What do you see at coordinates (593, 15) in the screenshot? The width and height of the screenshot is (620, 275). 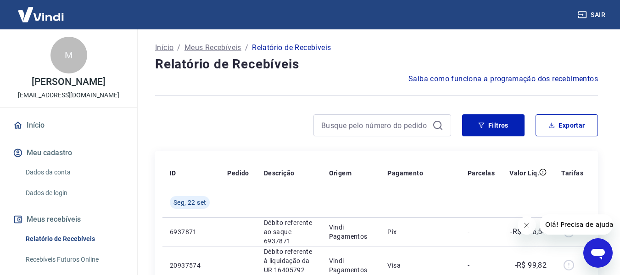 I see `button: Sair` at bounding box center [593, 15].